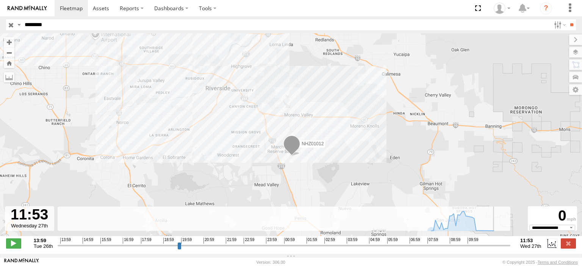 The width and height of the screenshot is (582, 266). I want to click on a: Visit our Website, so click(22, 263).